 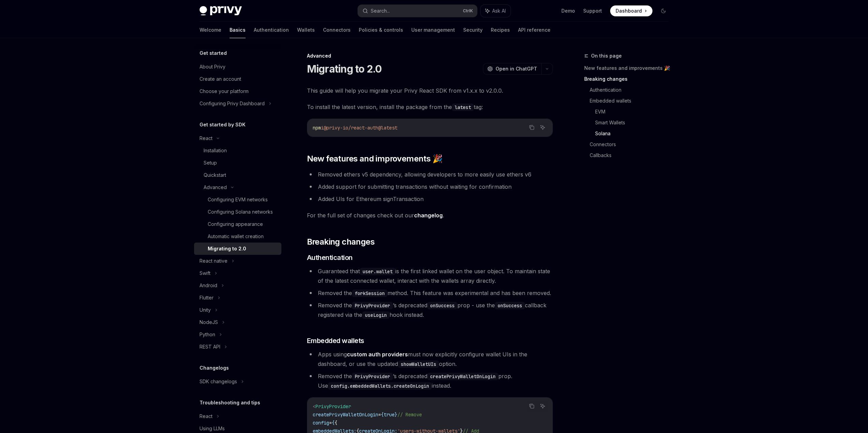 I want to click on a: Wallets, so click(x=306, y=30).